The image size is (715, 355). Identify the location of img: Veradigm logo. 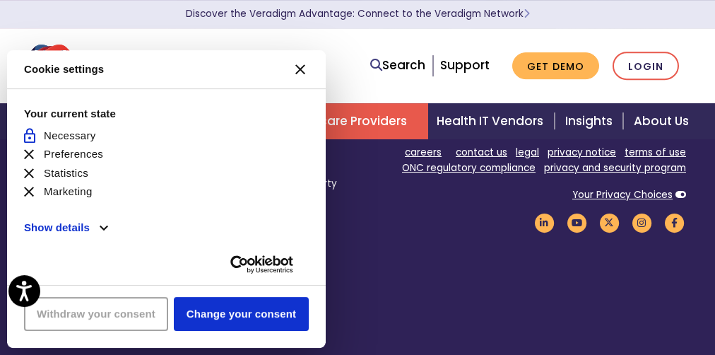
(126, 66).